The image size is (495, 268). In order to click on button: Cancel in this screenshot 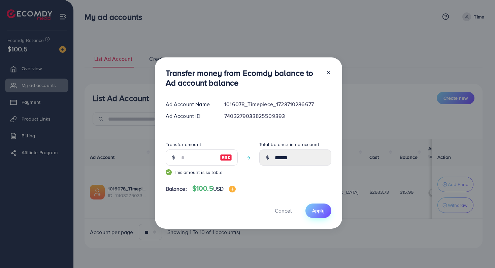, I will do `click(283, 211)`.